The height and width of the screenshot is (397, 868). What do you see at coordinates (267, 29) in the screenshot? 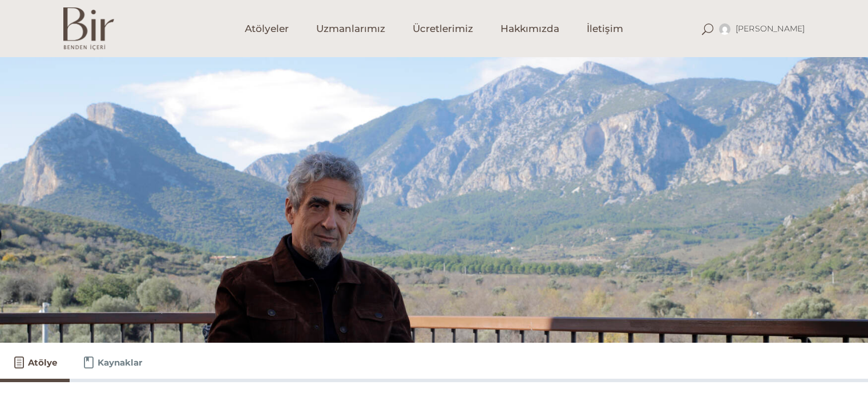
I see `span: Atölyeler` at bounding box center [267, 29].